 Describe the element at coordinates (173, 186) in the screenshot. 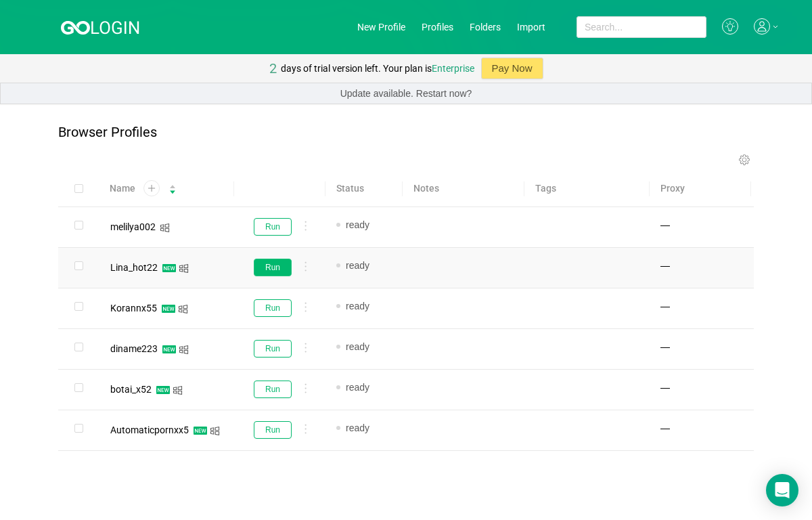

I see `i: icon: caret-up` at that location.